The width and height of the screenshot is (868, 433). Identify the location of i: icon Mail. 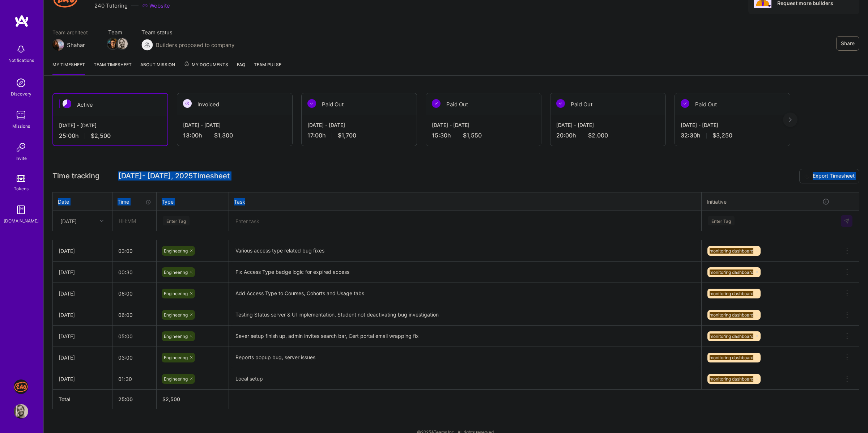
(91, 44).